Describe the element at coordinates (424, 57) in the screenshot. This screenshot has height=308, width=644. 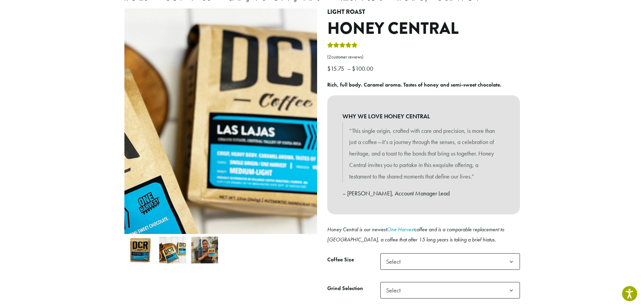
I see `a: (2customer reviews)` at that location.